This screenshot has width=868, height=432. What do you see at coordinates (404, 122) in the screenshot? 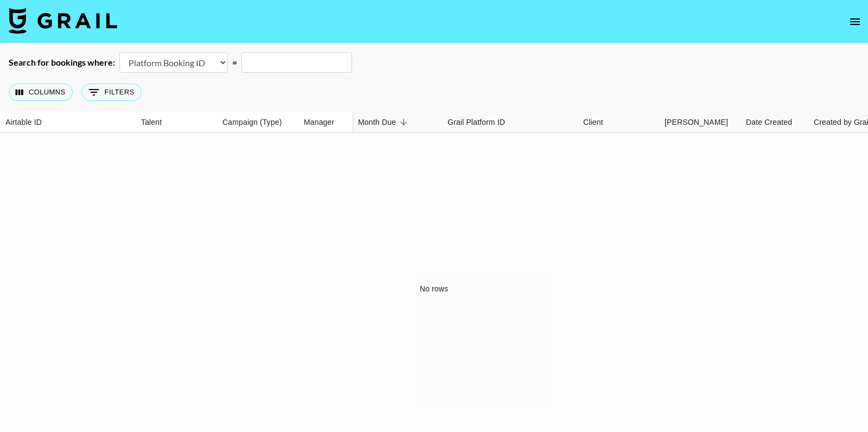
I see `button: Sort` at bounding box center [404, 122].